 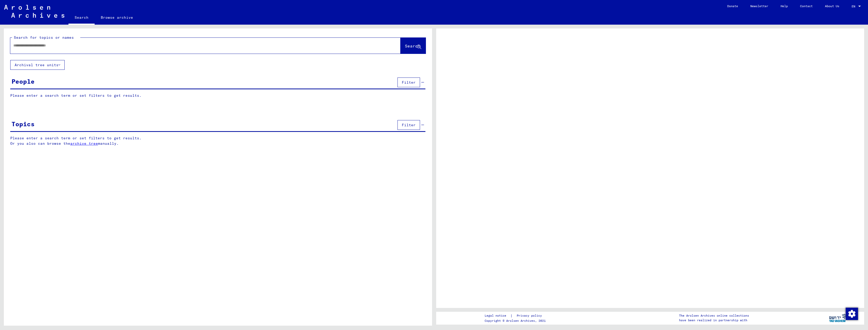 I want to click on a: Browse archive, so click(x=117, y=18).